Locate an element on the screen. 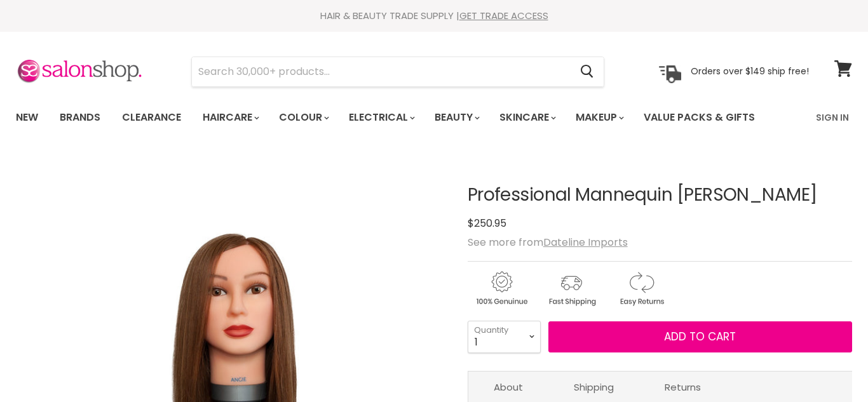  img: returns.gif is located at coordinates (641, 289).